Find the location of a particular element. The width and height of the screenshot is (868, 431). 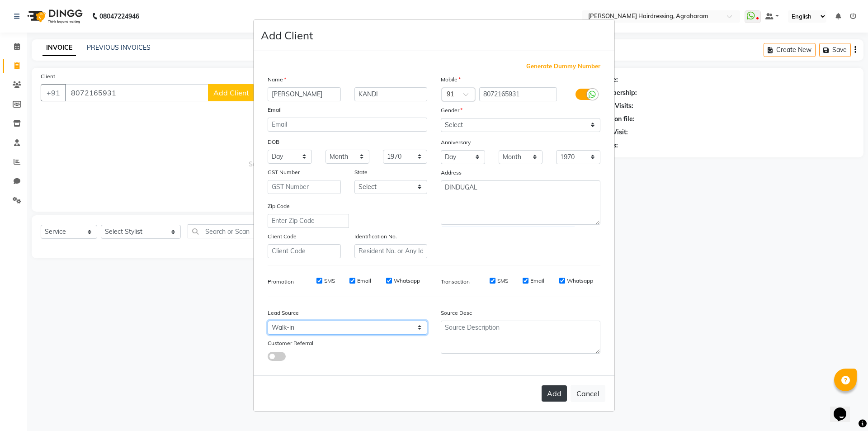

label: DOB is located at coordinates (274, 142).